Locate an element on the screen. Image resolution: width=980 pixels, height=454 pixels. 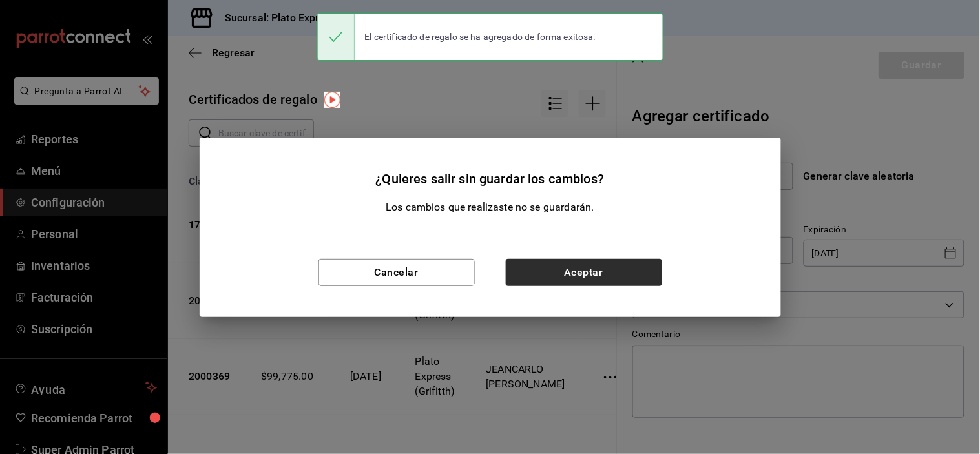
p: Los cambios que realizaste no se guardarán. is located at coordinates (490, 208).